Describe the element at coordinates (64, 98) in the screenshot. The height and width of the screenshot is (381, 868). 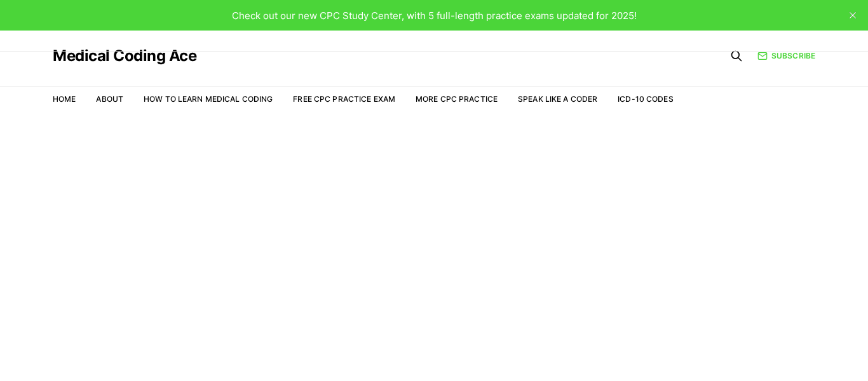
I see `a: Home` at that location.